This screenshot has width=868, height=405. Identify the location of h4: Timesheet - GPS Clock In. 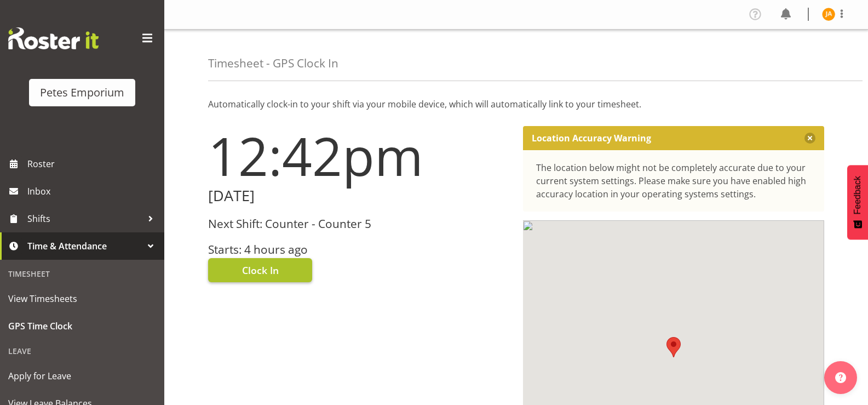
(273, 63).